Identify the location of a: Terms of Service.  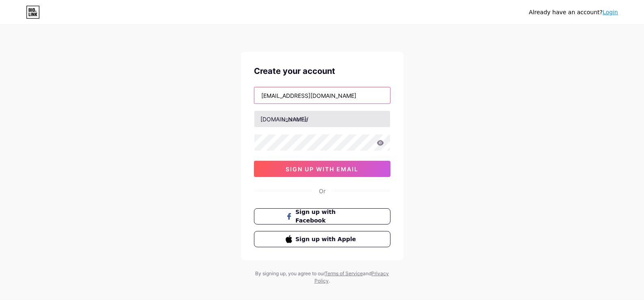
(344, 273).